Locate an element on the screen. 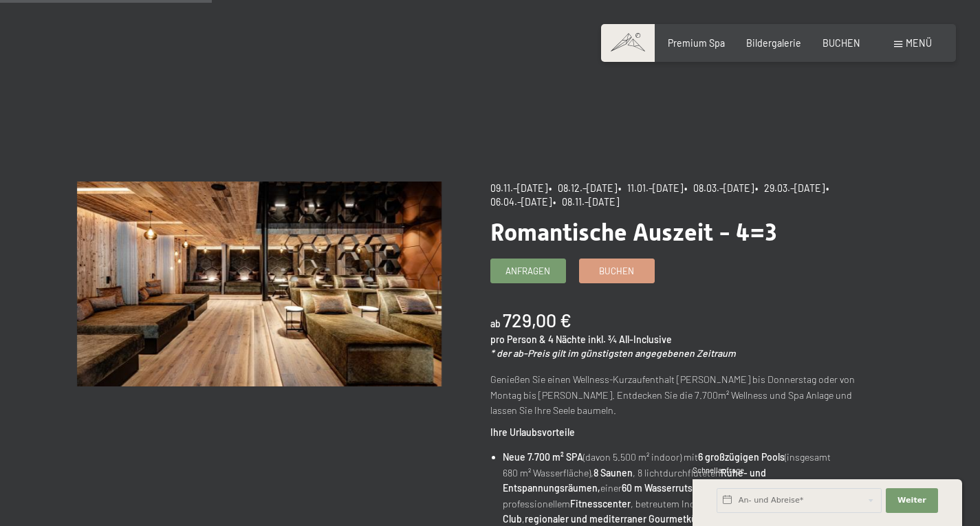 This screenshot has width=980, height=526. span: BUCHEN is located at coordinates (841, 43).